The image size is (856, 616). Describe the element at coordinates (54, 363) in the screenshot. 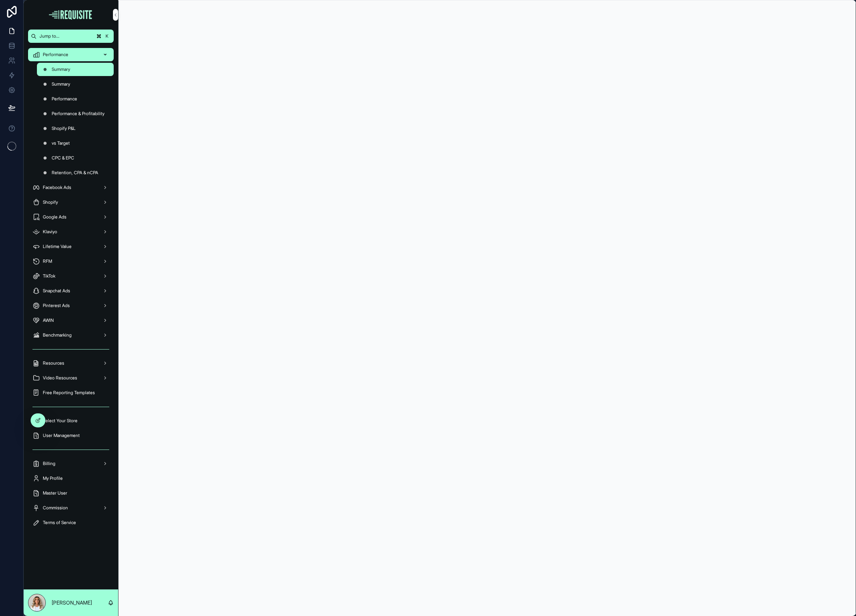

I see `span: Resources` at that location.